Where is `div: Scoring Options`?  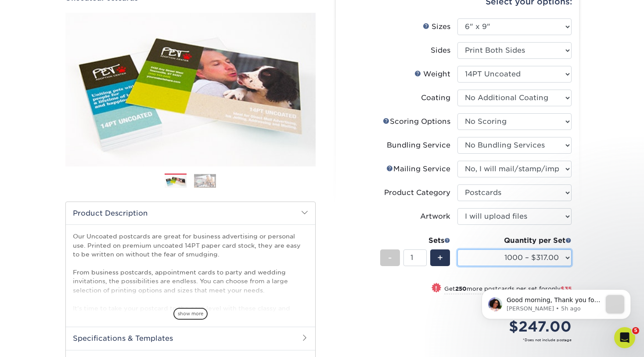 div: Scoring Options is located at coordinates (416, 122).